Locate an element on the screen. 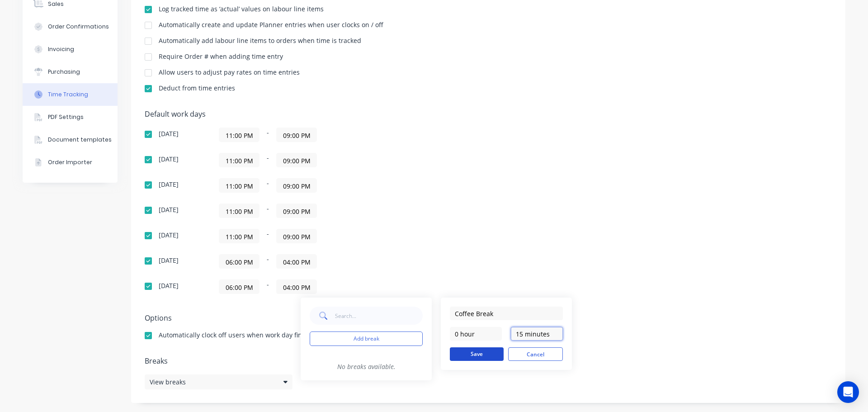  button: Time Tracking is located at coordinates (70, 94).